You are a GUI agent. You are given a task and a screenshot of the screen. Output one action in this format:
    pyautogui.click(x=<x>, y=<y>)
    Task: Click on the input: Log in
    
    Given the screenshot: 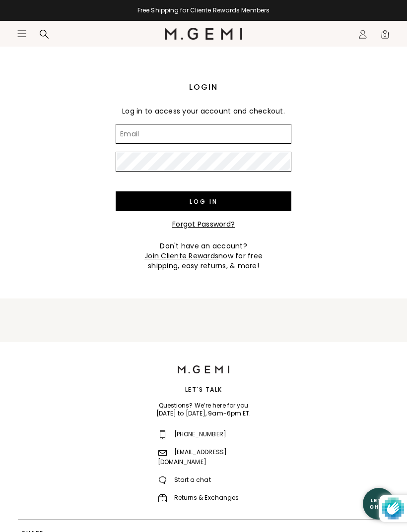 What is the action you would take?
    pyautogui.click(x=204, y=201)
    